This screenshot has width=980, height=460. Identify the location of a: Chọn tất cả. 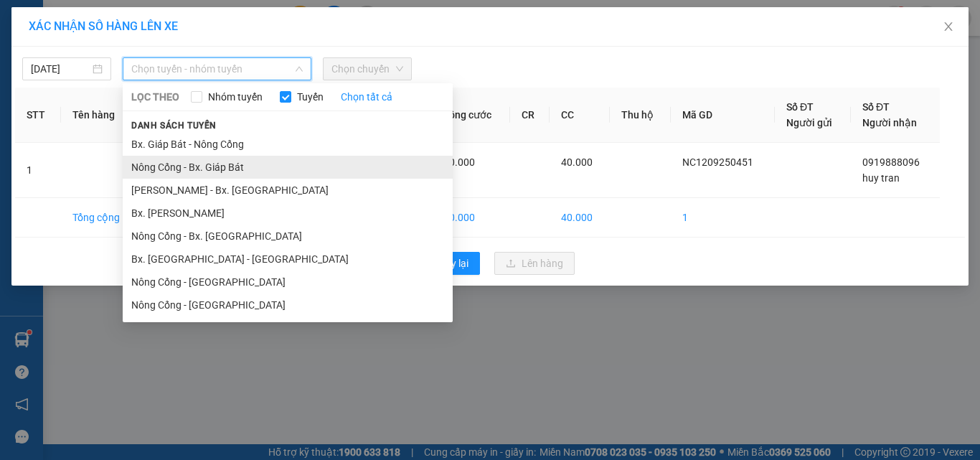
(367, 97).